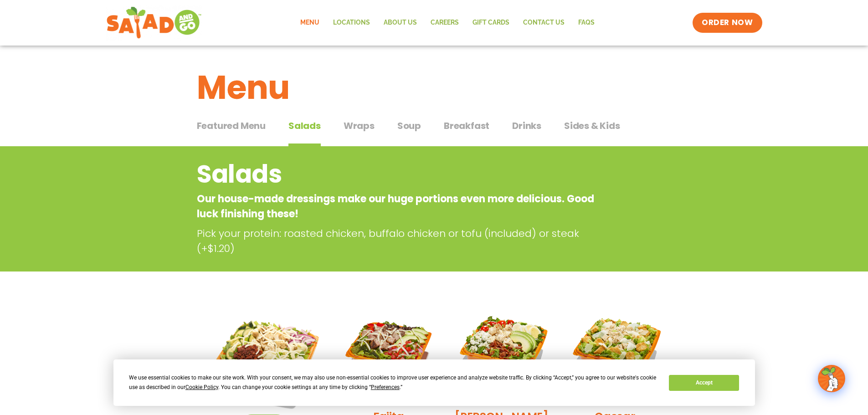  What do you see at coordinates (526, 126) in the screenshot?
I see `span: Drinks` at bounding box center [526, 126].